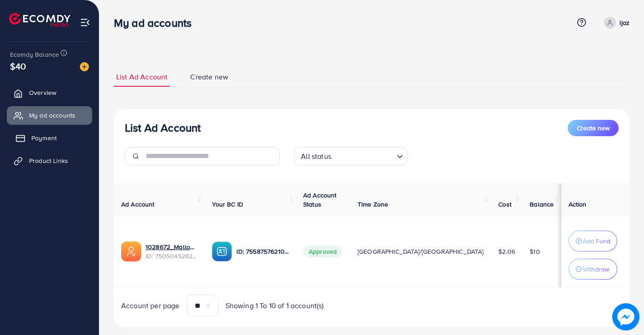  Describe the element at coordinates (222, 252) in the screenshot. I see `img: ic-ba-acc.ded83a64.svg` at that location.